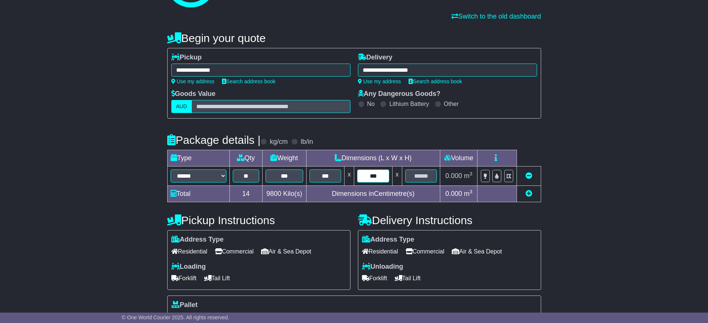 The height and width of the screenshot is (323, 708). I want to click on label: Delivery, so click(375, 58).